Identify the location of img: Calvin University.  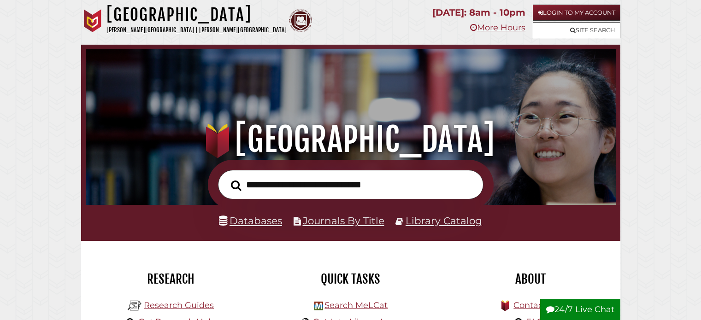
(93, 21).